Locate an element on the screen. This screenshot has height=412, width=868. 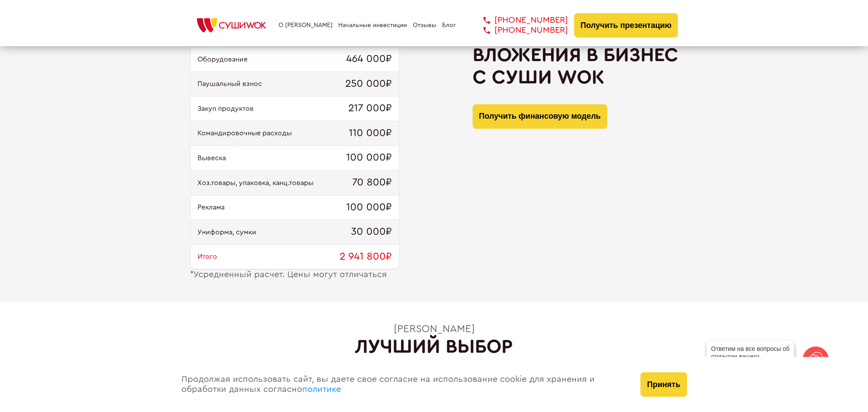
span: Итого is located at coordinates (207, 256).